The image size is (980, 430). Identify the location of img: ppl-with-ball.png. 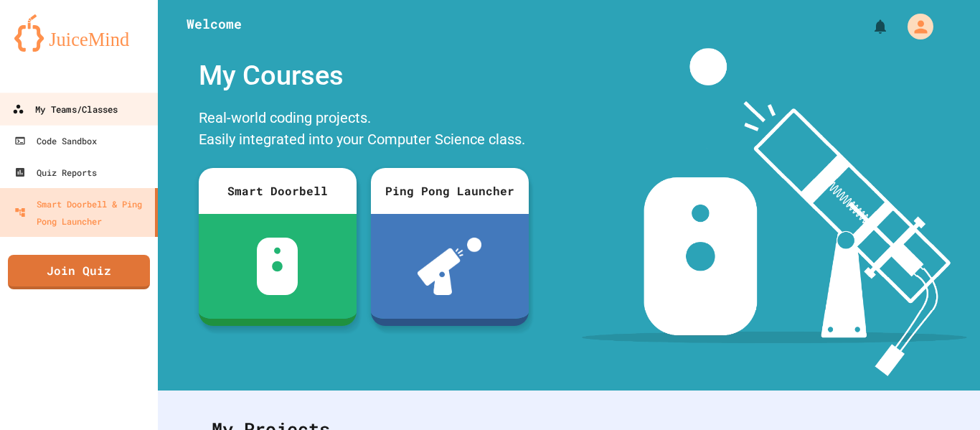
(449, 266).